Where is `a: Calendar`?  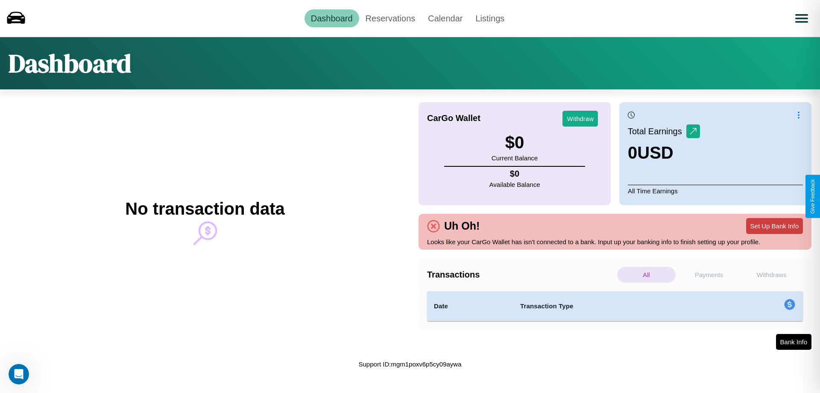 a: Calendar is located at coordinates (445, 18).